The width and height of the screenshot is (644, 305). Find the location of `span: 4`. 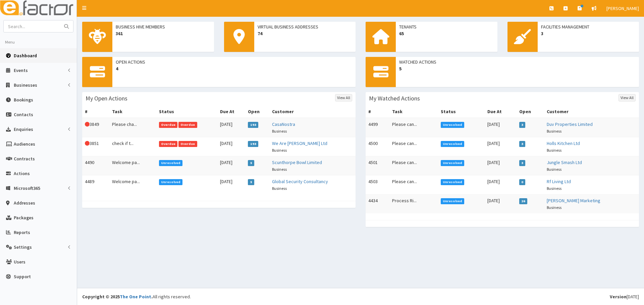

span: 4 is located at coordinates (234, 69).